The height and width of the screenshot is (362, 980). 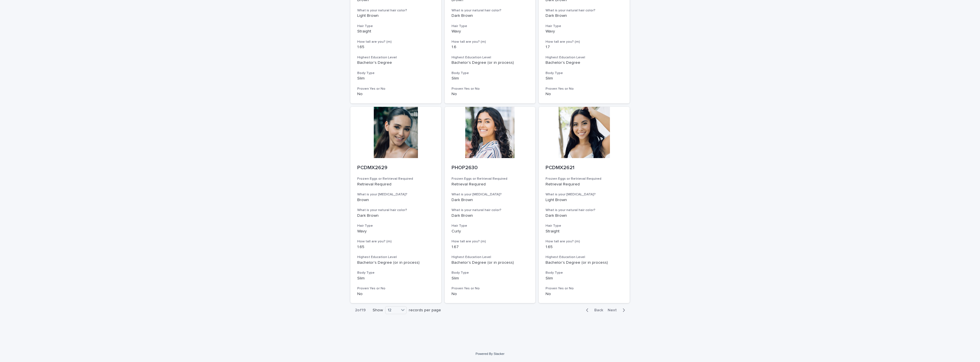 I want to click on p: 1.6, so click(x=490, y=47).